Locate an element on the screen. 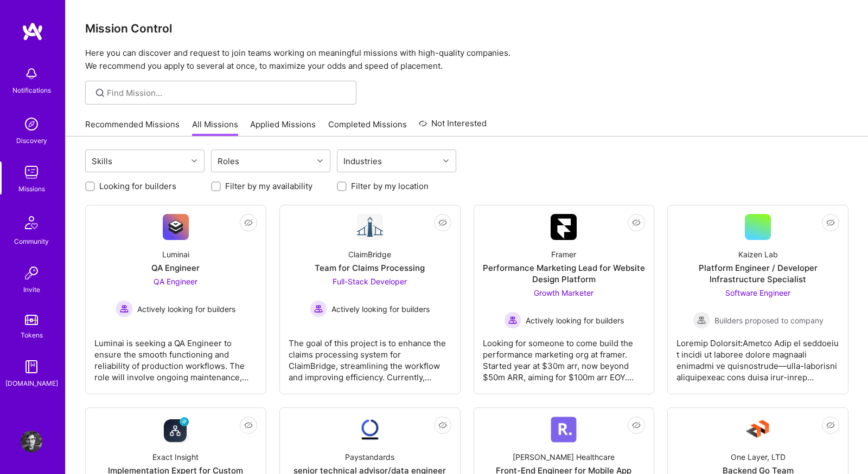 The width and height of the screenshot is (868, 474). div: Tokens is located at coordinates (32, 335).